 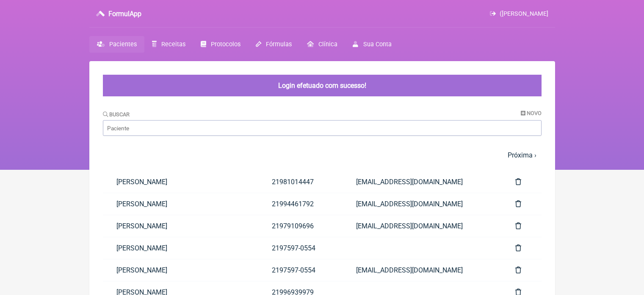 I want to click on a: Clínica, so click(x=322, y=44).